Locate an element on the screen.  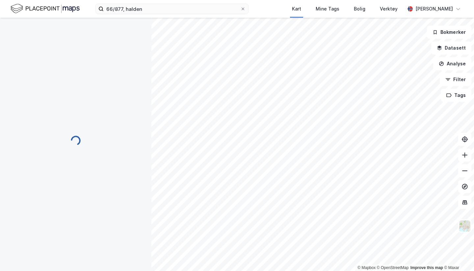
div: Bolig is located at coordinates (359, 9).